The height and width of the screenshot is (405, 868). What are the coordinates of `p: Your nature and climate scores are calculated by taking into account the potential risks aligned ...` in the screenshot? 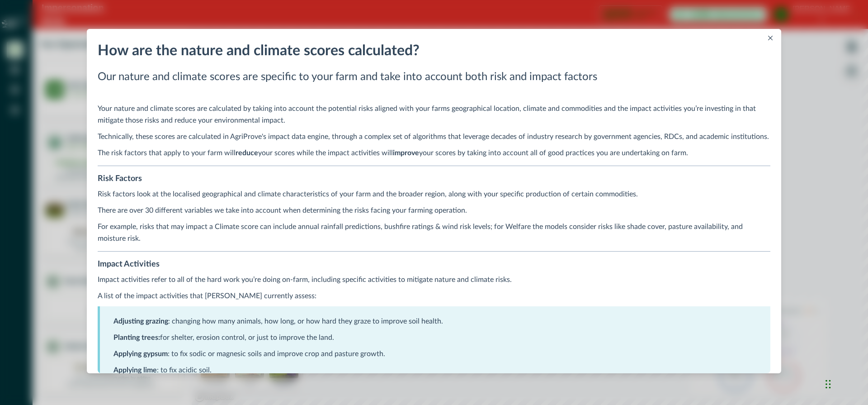 It's located at (434, 114).